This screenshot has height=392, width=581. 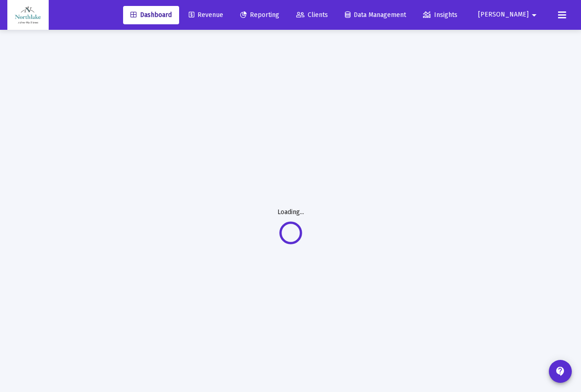 What do you see at coordinates (440, 15) in the screenshot?
I see `a: Insights` at bounding box center [440, 15].